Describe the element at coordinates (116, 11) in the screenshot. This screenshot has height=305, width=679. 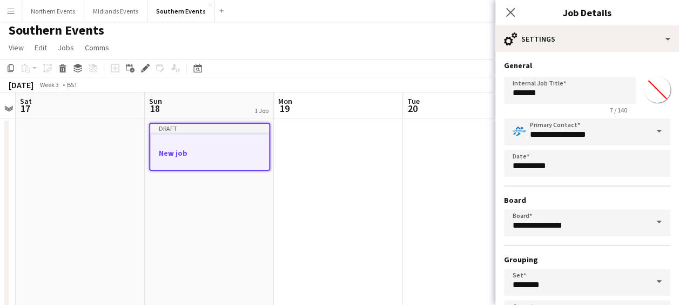
I see `button: Midlands Events` at that location.